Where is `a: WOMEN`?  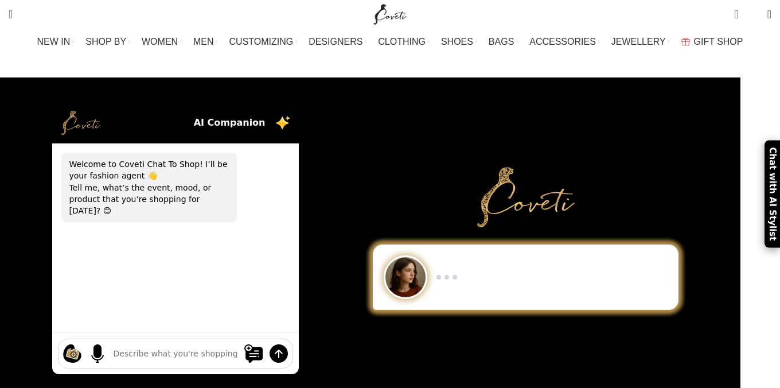
a: WOMEN is located at coordinates (162, 42).